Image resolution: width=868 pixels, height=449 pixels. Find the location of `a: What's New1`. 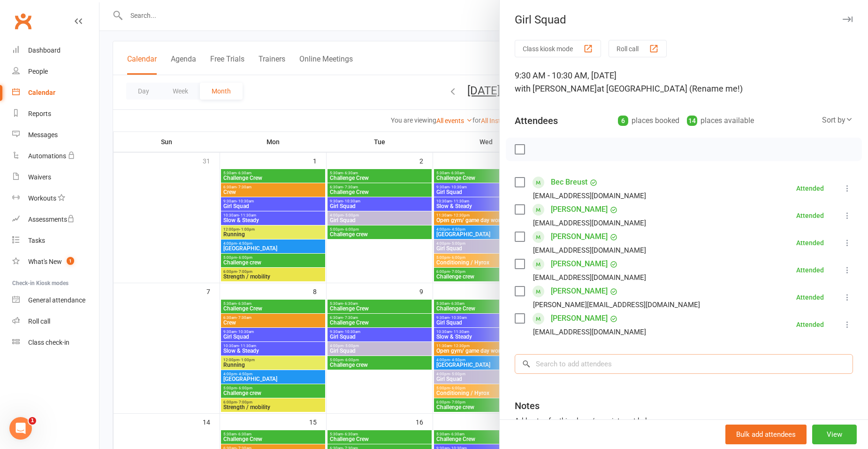

a: What's New1 is located at coordinates (55, 262).